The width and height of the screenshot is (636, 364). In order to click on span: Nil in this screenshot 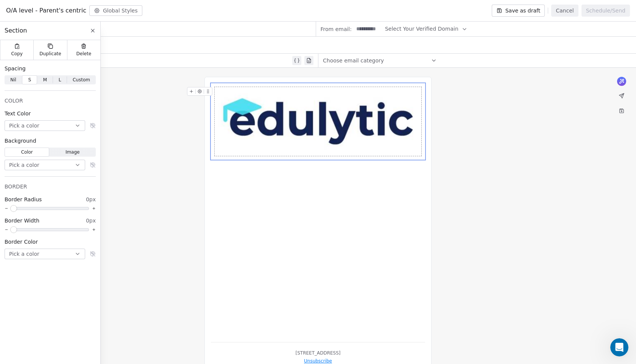, I will do `click(13, 80)`.